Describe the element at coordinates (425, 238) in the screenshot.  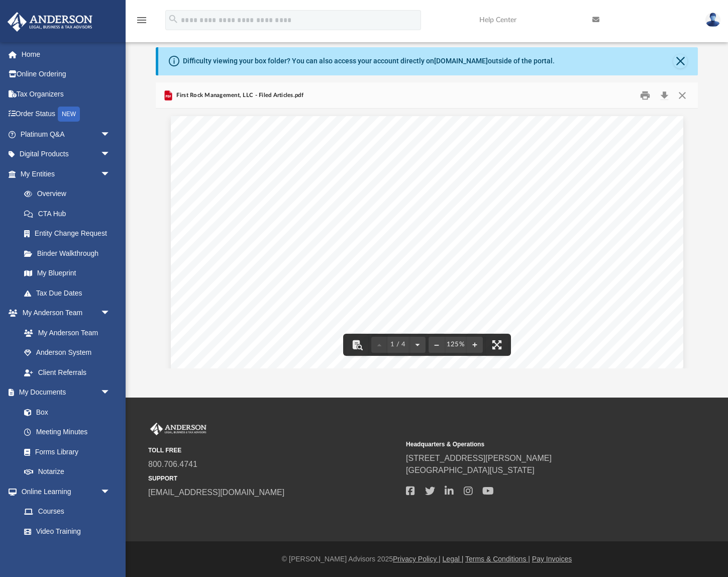
I see `span: Articles of Organization` at that location.